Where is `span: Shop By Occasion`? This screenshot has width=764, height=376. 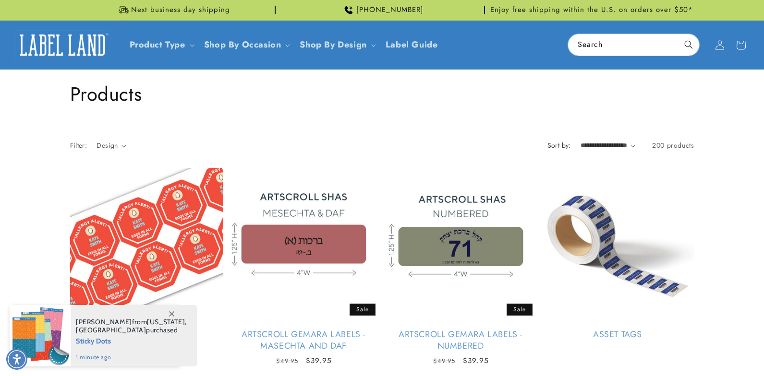 span: Shop By Occasion is located at coordinates (243, 45).